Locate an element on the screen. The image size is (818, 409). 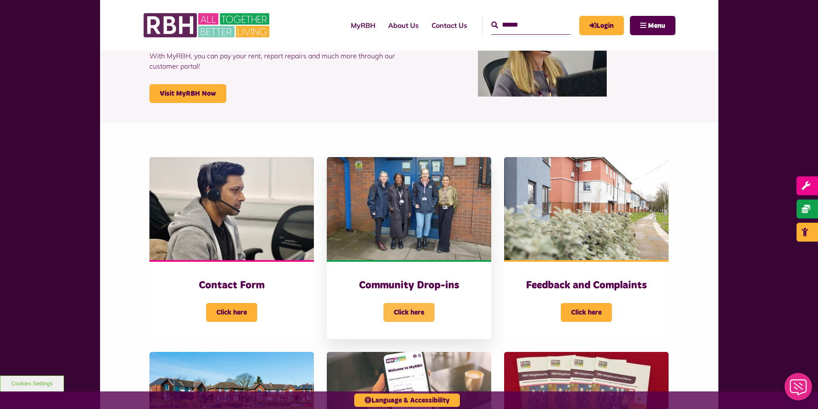
h3: Feedback and Complaints is located at coordinates (586, 286).